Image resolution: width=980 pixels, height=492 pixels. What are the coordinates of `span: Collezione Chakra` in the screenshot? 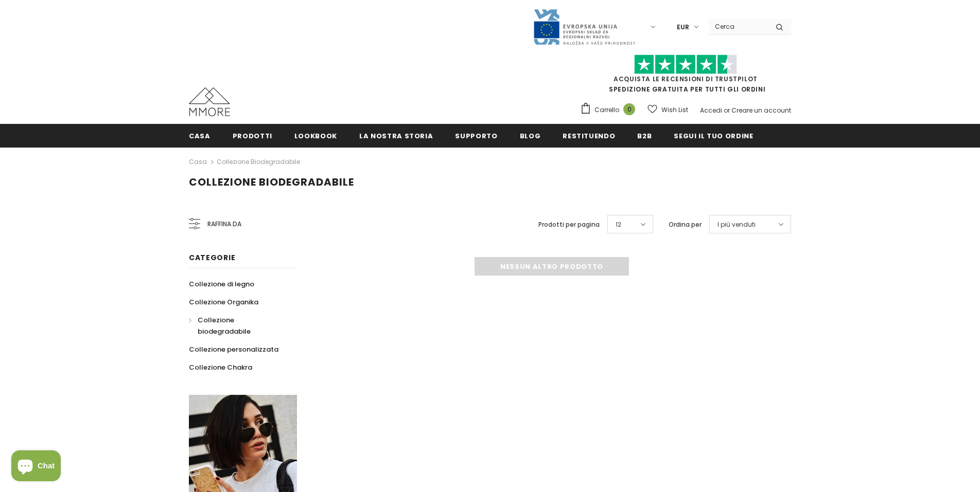 It's located at (220, 367).